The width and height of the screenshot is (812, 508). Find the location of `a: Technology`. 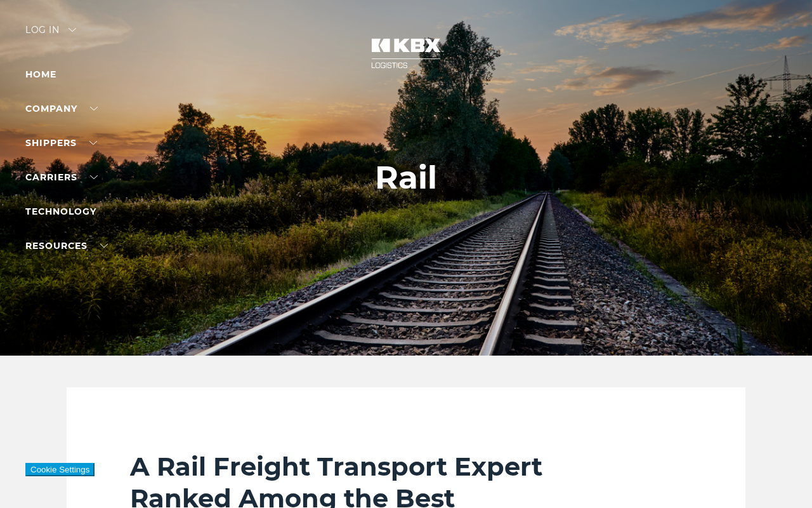

a: Technology is located at coordinates (61, 212).